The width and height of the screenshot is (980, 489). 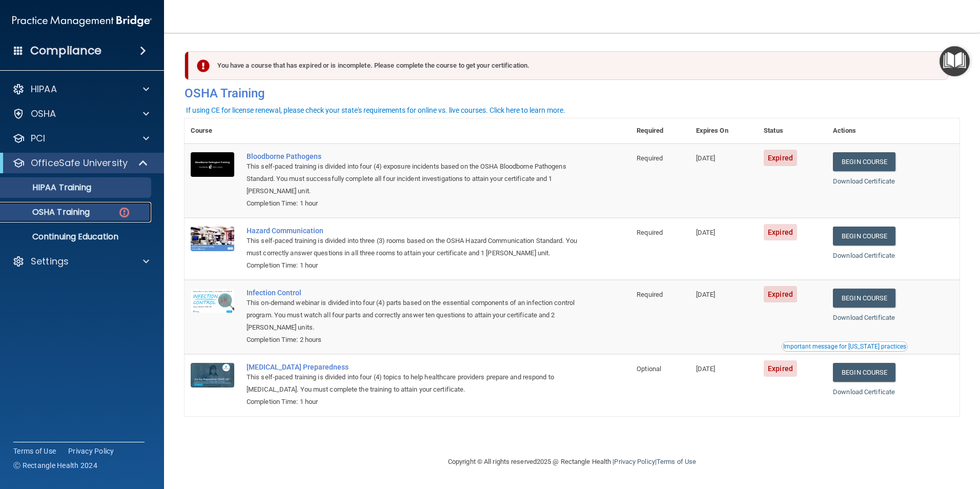 What do you see at coordinates (412, 315) in the screenshot?
I see `div: This on-demand webinar is divided into four (4) parts based on the essential components of an inf...` at bounding box center [412, 315].